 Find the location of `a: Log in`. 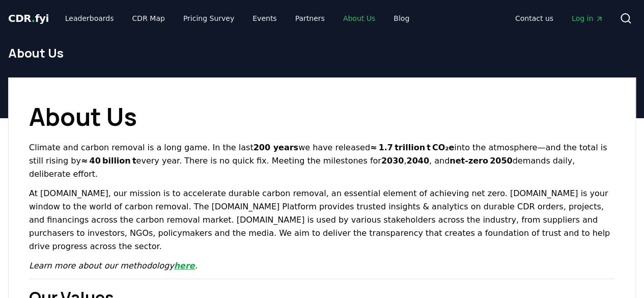

a: Log in is located at coordinates (587, 19).